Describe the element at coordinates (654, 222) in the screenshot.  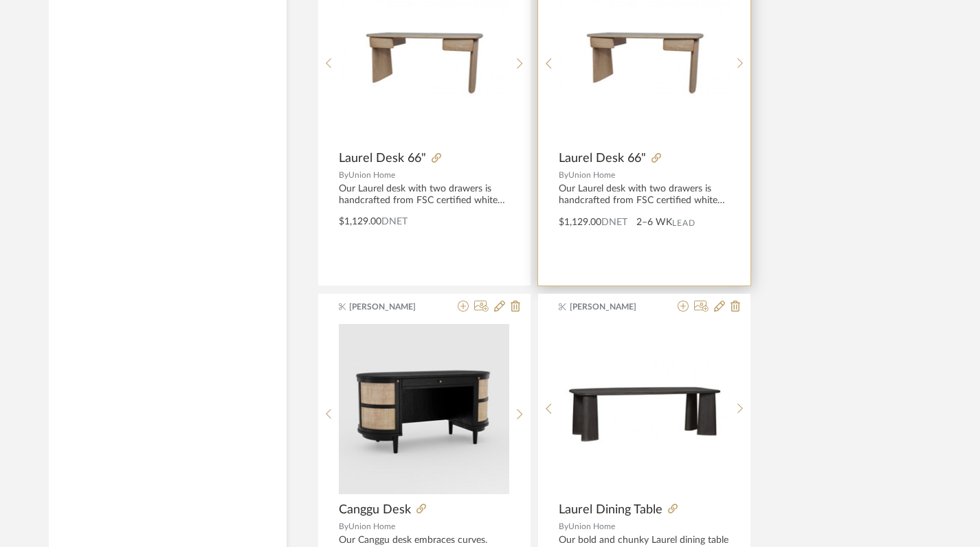
I see `span: 2–6 WK` at that location.